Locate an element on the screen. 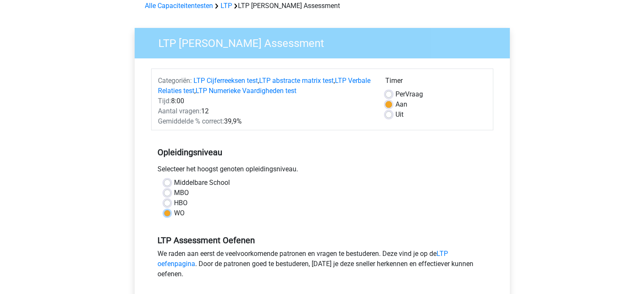 This screenshot has width=644, height=294. a: LTP Numerieke Vaardigheden test is located at coordinates (246, 91).